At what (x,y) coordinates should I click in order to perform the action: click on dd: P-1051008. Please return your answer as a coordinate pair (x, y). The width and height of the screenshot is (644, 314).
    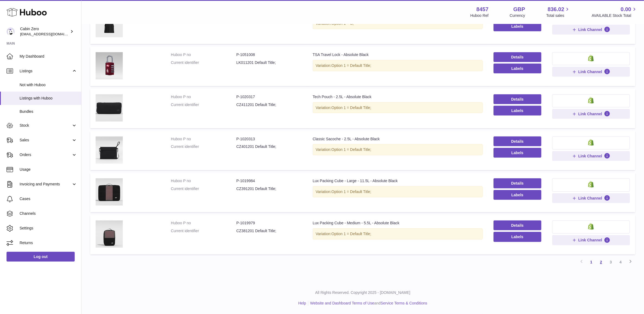
    Looking at the image, I should click on (269, 55).